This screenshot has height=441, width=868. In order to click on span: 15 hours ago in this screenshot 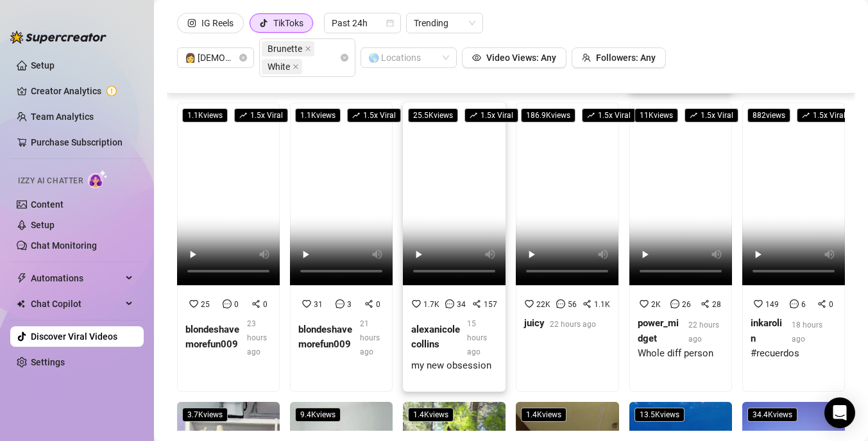, I will do `click(477, 338)`.